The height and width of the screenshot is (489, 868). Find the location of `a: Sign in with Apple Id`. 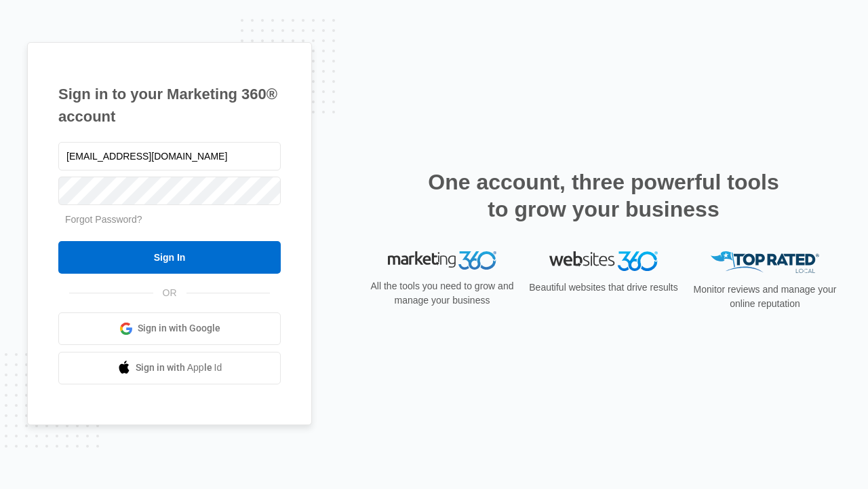

a: Sign in with Apple Id is located at coordinates (170, 368).